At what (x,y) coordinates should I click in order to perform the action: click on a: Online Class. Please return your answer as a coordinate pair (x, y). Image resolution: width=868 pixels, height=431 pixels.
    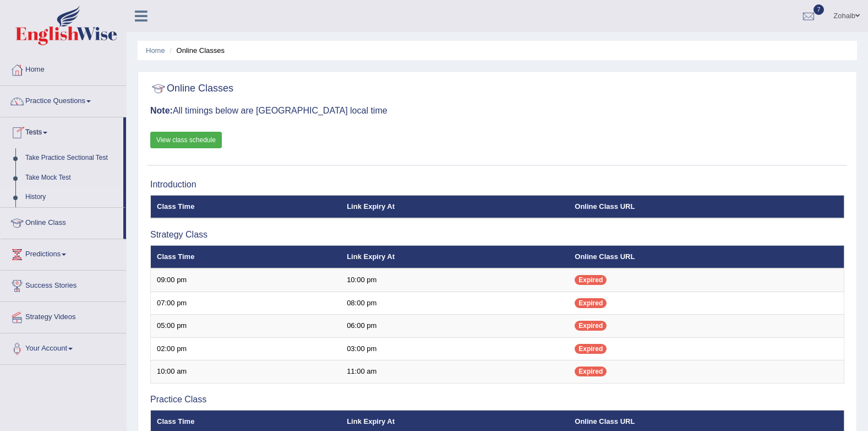
    Looking at the image, I should click on (62, 222).